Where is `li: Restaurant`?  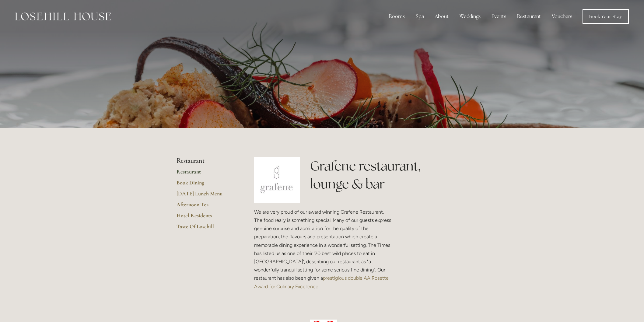
li: Restaurant is located at coordinates (205, 161).